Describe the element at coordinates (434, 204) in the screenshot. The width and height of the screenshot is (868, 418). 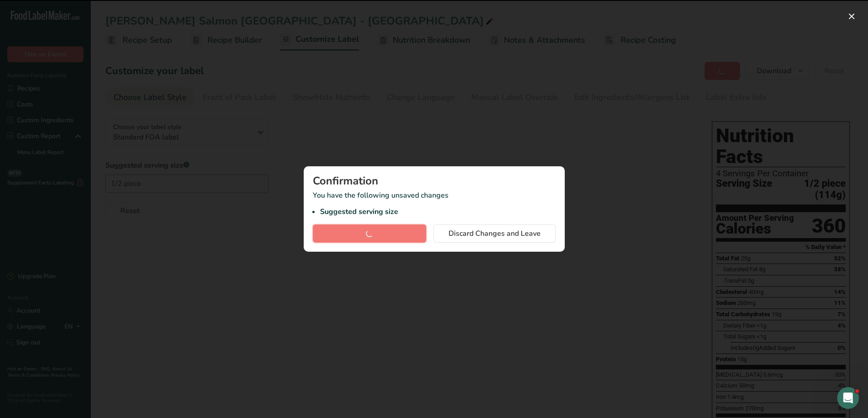
I see `p: You have the following unsaved changes` at that location.